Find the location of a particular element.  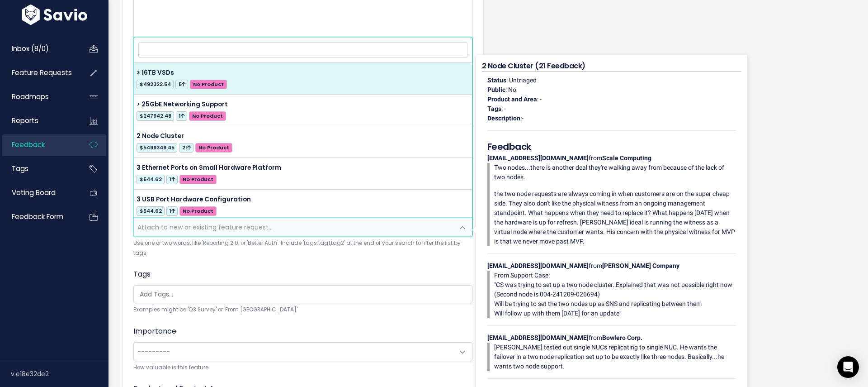

strong: Description is located at coordinates (504, 118).